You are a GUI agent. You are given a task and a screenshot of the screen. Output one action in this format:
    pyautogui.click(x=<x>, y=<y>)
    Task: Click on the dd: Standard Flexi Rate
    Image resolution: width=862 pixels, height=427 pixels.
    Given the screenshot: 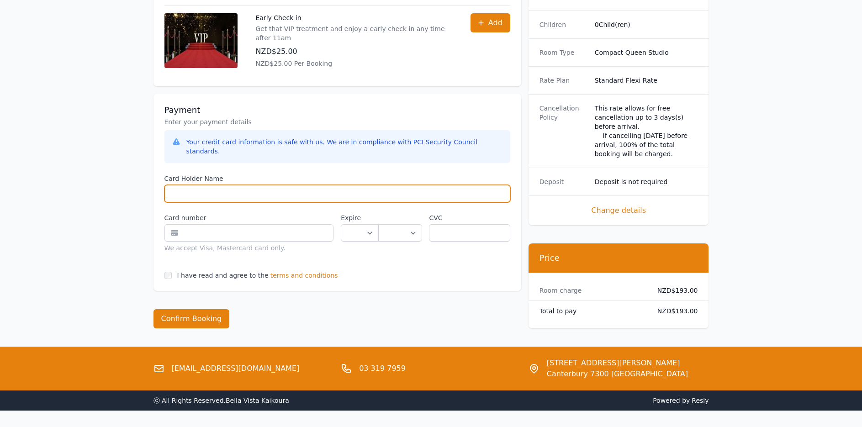 What is the action you would take?
    pyautogui.click(x=647, y=80)
    